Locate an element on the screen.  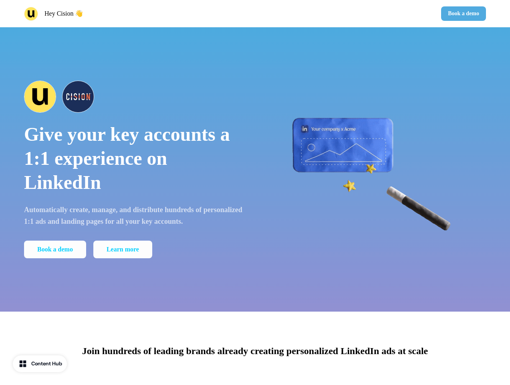
button: Content Hub is located at coordinates (40, 363).